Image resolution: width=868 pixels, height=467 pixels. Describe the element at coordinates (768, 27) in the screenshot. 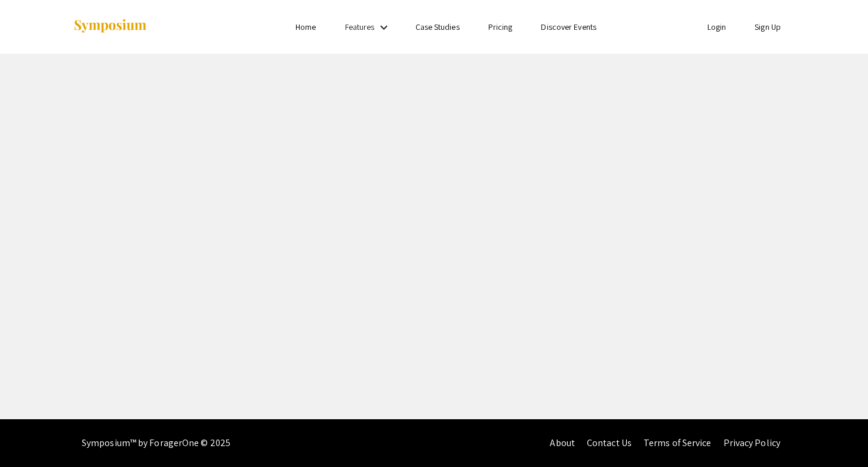

I see `a: Sign Up` at that location.